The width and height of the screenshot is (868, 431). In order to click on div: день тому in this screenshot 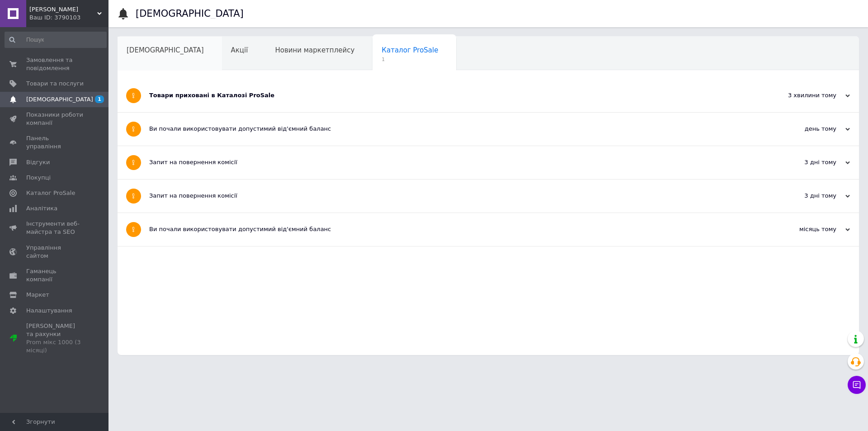, I will do `click(805, 129)`.